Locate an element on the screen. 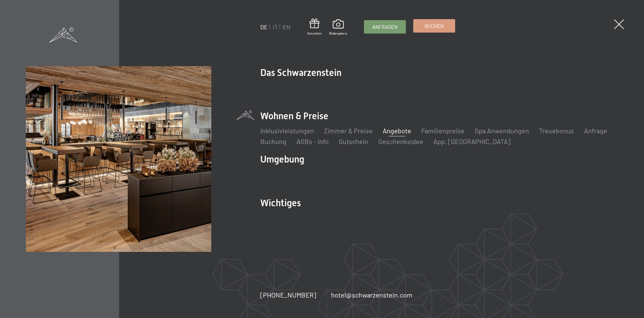  span: Bildergalerie is located at coordinates (338, 33).